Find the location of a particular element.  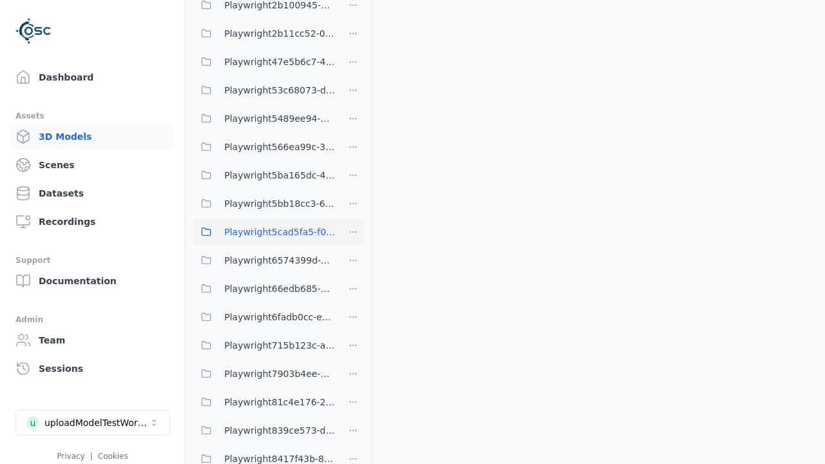

div: Admin is located at coordinates (92, 320).